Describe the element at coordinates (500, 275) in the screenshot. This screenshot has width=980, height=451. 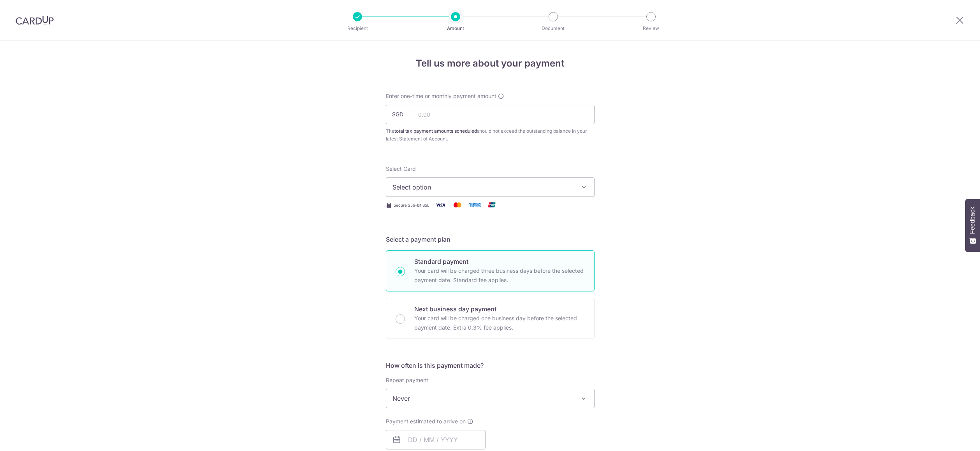
I see `p: Your card will be charged three business days before the selected payment date. Standard fee appl...` at that location.